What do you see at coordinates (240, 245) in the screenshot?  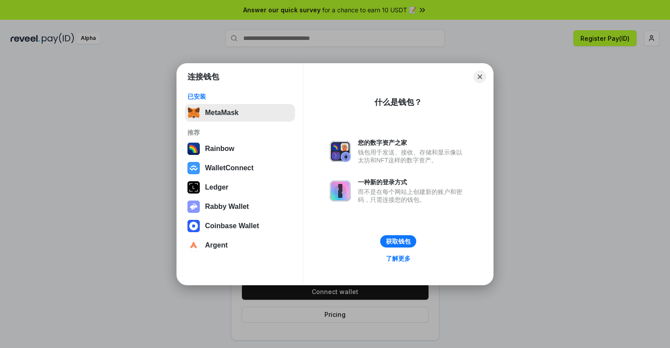 I see `button: Argent` at bounding box center [240, 245].